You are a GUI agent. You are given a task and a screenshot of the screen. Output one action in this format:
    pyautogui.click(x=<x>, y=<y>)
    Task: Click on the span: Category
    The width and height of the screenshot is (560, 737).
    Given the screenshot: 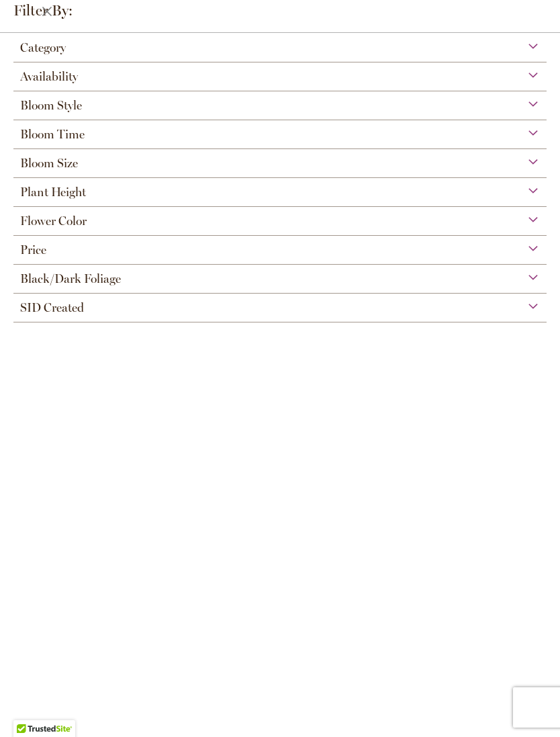 What is the action you would take?
    pyautogui.click(x=43, y=48)
    